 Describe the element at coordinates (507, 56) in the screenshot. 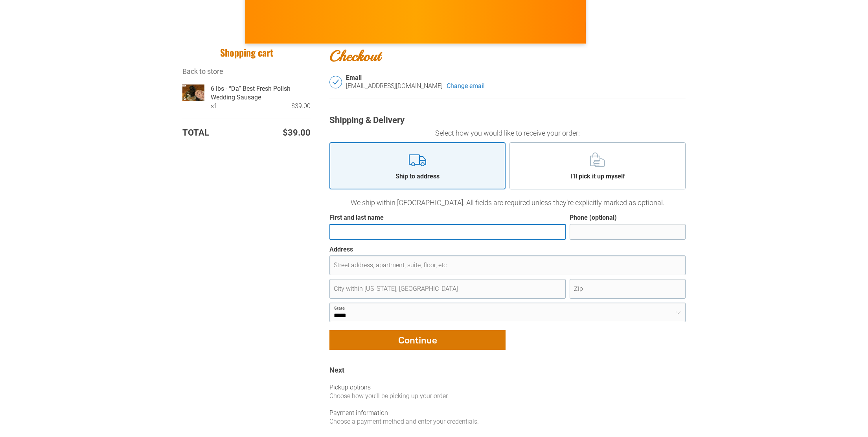

I see `h2: Checkout` at that location.